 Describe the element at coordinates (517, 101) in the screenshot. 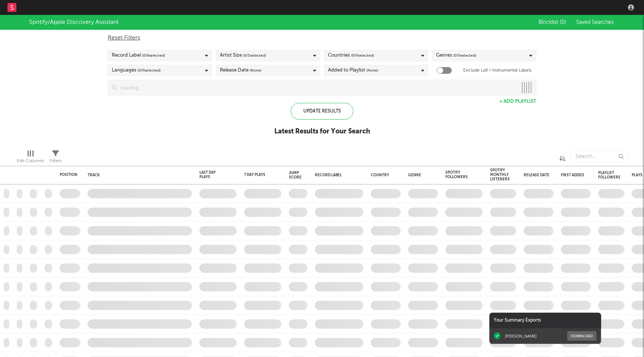

I see `button: + Add Playlist` at that location.